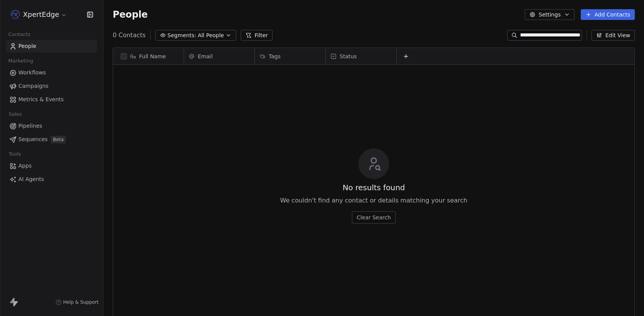 The width and height of the screenshot is (644, 316). What do you see at coordinates (52, 72) in the screenshot?
I see `a: Workflows` at bounding box center [52, 72].